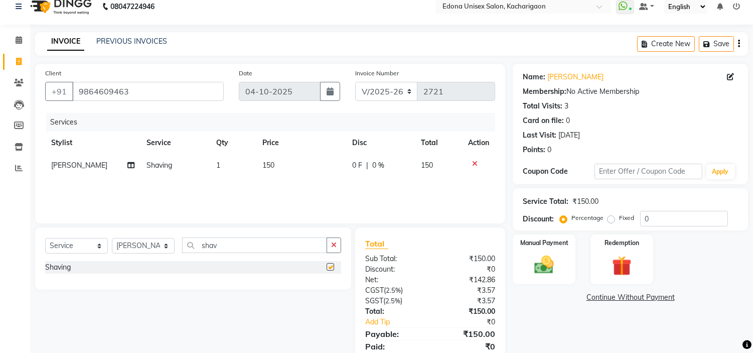  I want to click on div: Sub Total:, so click(394, 258).